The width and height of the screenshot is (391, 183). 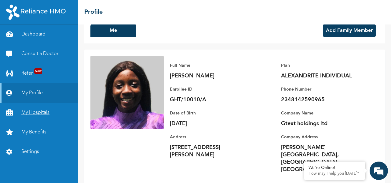 I want to click on span: New, so click(x=38, y=71).